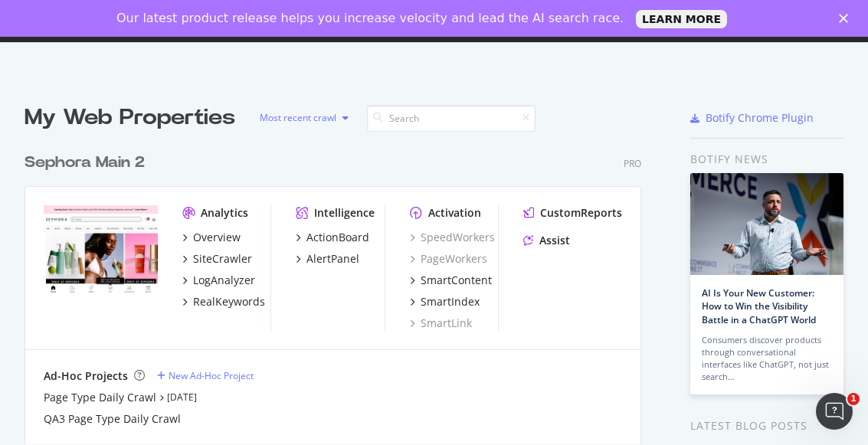  What do you see at coordinates (205, 375) in the screenshot?
I see `a: New Ad-Hoc Project` at bounding box center [205, 375].